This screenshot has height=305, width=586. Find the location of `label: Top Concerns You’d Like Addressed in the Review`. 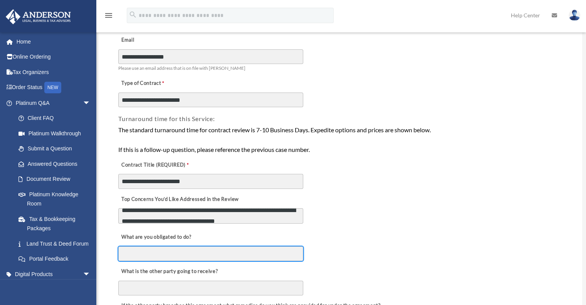

label: Top Concerns You’d Like Addressed in the Review is located at coordinates (180, 199).